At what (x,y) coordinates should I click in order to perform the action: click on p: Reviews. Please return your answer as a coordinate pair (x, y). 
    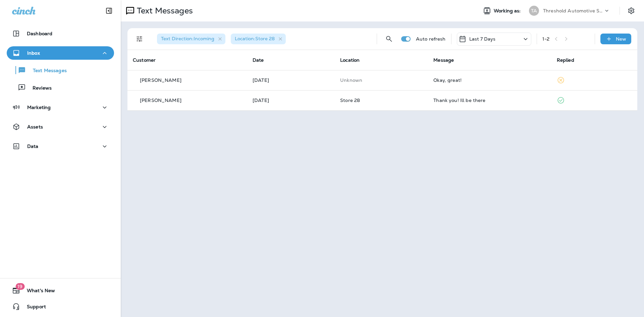
    Looking at the image, I should click on (39, 88).